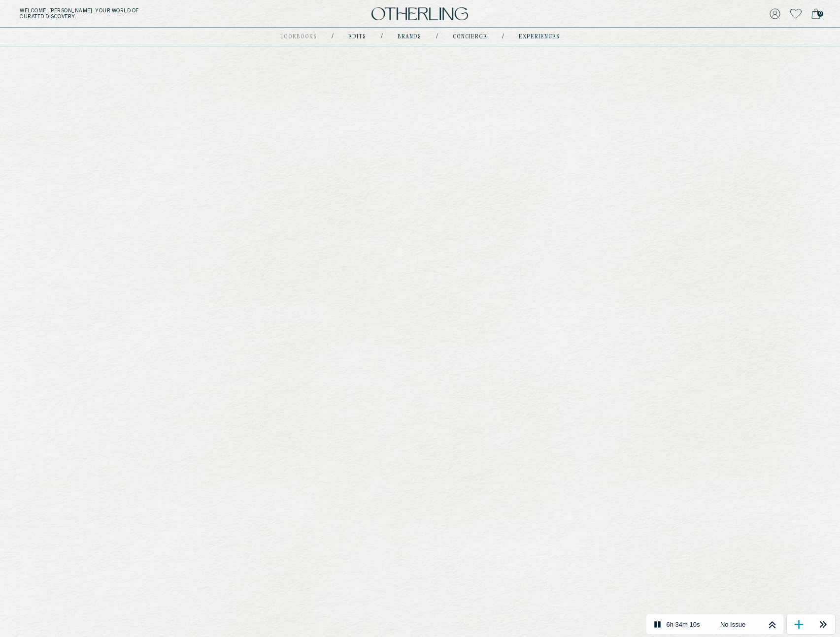  I want to click on a: Brands, so click(409, 37).